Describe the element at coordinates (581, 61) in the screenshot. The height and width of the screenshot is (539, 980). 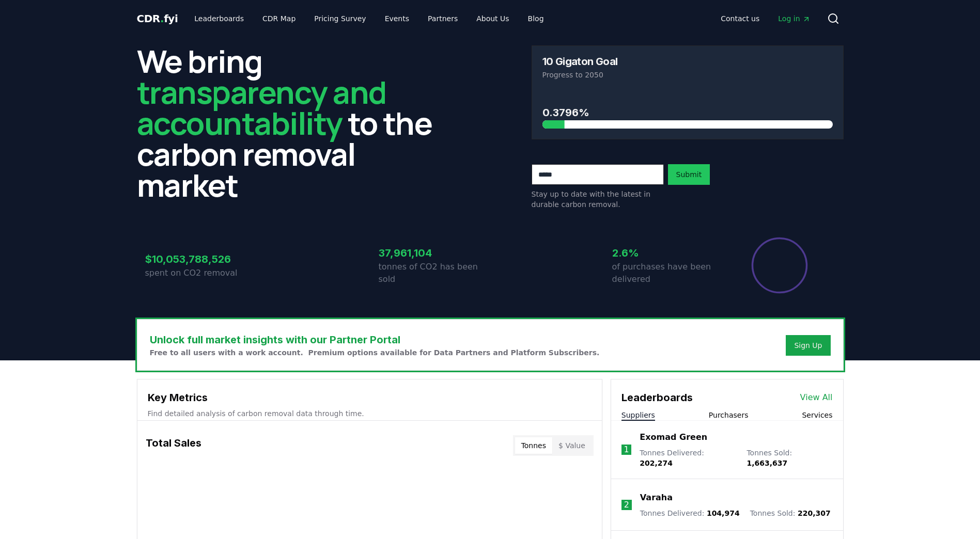
I see `h3: 10 Gigaton Goal` at that location.